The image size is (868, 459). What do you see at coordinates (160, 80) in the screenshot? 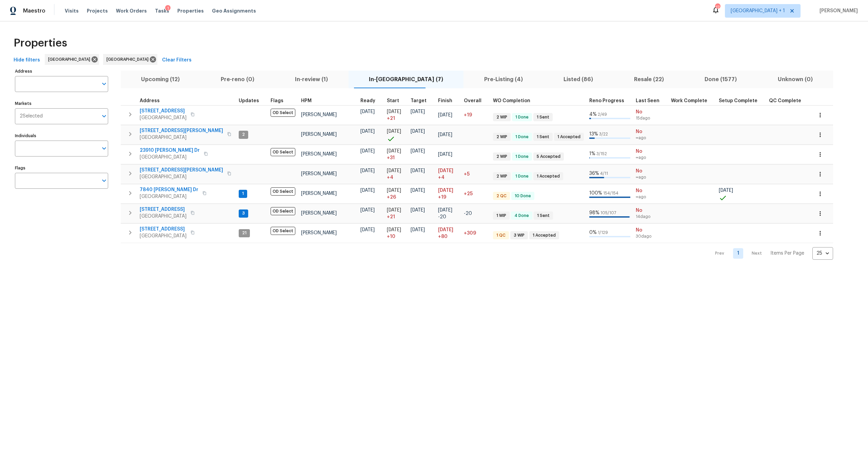
I see `span: Upcoming (12)` at bounding box center [160, 80].